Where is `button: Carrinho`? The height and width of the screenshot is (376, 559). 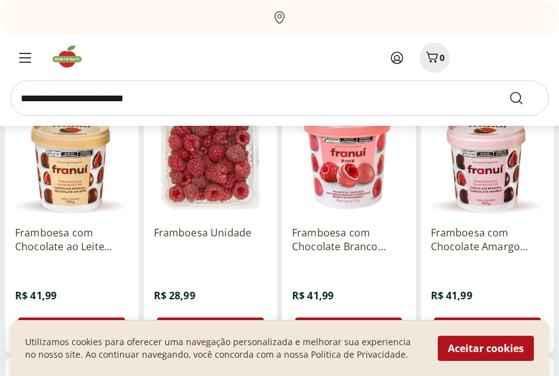
button: Carrinho is located at coordinates (435, 58).